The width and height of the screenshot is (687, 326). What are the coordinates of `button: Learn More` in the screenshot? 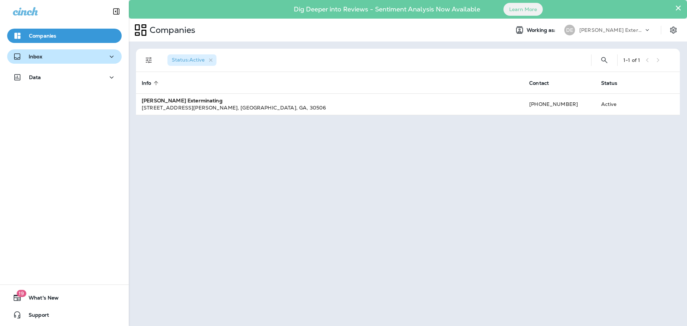 It's located at (523, 9).